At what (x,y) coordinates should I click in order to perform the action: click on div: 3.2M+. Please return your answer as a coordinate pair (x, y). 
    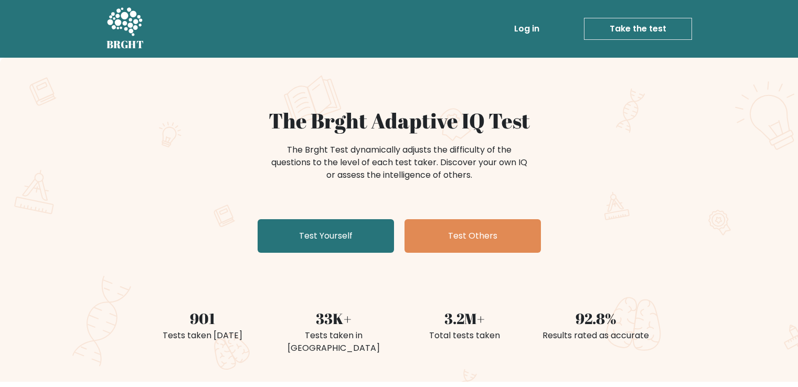
    Looking at the image, I should click on (465, 319).